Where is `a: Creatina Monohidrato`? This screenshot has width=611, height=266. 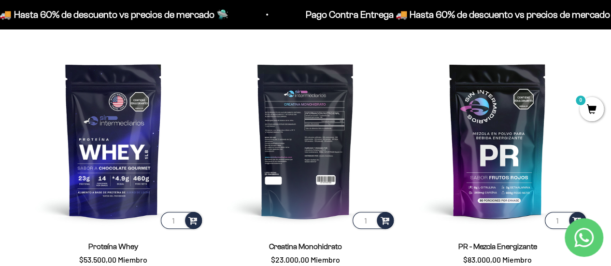 a: Creatina Monohidrato is located at coordinates (305, 246).